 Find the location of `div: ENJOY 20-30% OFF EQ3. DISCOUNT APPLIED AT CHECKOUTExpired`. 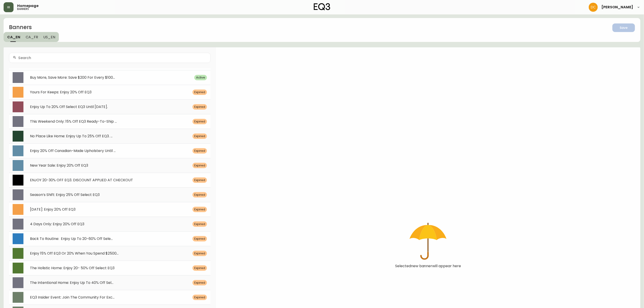

div: ENJOY 20-30% OFF EQ3. DISCOUNT APPLIED AT CHECKOUTExpired is located at coordinates (110, 180).